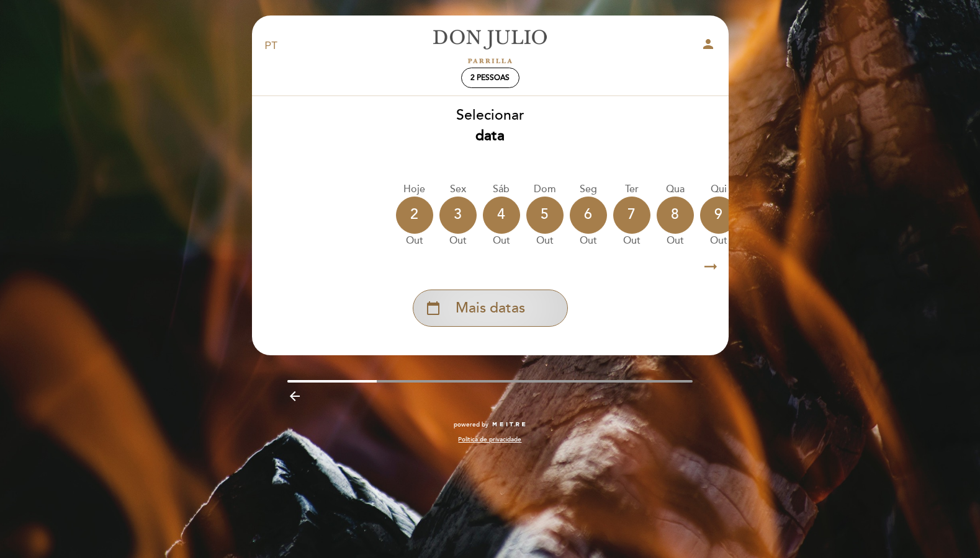  I want to click on div: Dom, so click(545, 189).